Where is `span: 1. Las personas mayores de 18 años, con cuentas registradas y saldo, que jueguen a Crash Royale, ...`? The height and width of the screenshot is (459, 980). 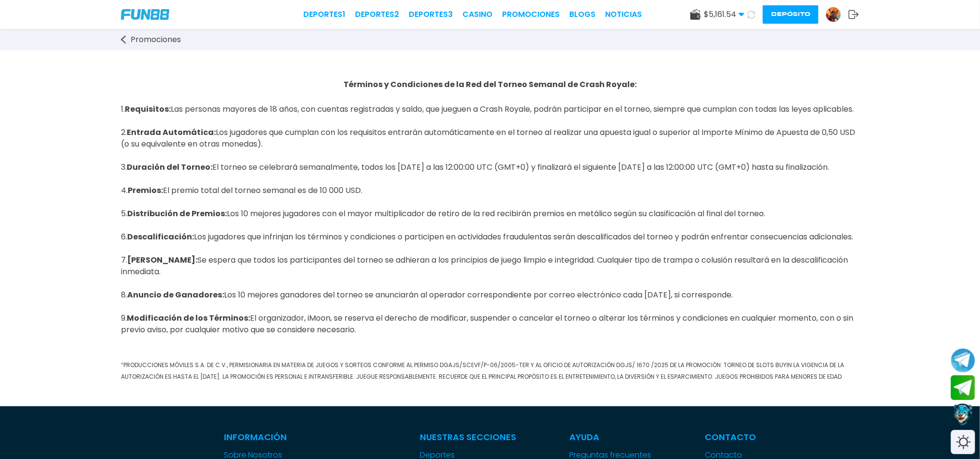
span: 1. Las personas mayores de 18 años, con cuentas registradas y saldo, que jueguen a Crash Royale, ... is located at coordinates (487, 109).